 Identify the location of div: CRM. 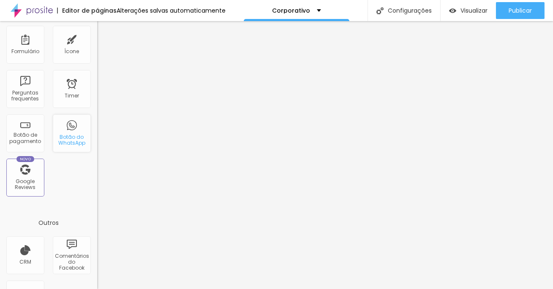
(25, 262).